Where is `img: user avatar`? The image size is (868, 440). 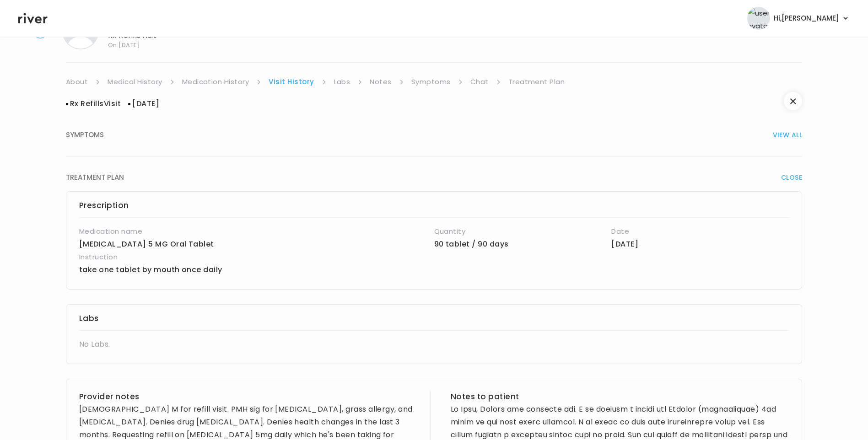
img: user avatar is located at coordinates (758, 18).